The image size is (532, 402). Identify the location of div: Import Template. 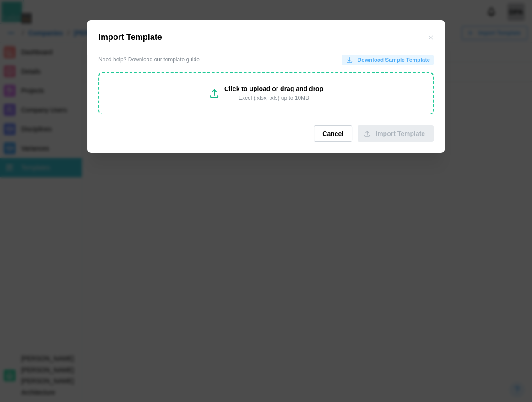
(130, 37).